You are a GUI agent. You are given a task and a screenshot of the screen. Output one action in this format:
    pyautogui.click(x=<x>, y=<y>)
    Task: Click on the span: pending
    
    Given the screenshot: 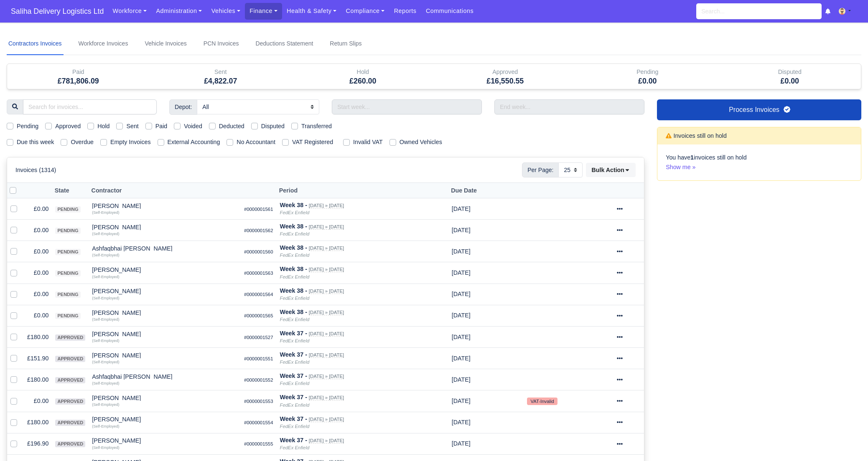 What is the action you would take?
    pyautogui.click(x=68, y=294)
    